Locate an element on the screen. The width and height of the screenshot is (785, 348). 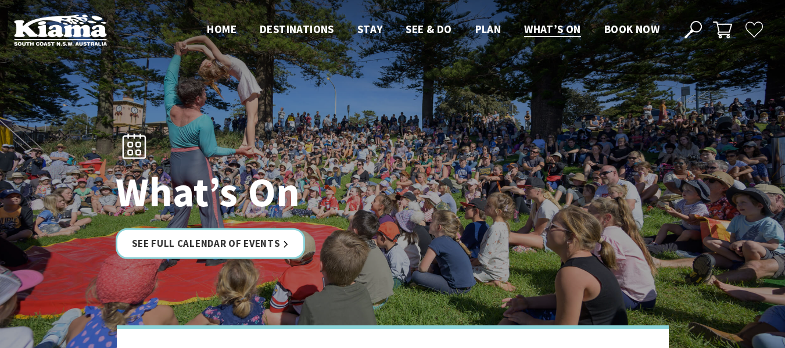
span: Stay is located at coordinates (370, 29).